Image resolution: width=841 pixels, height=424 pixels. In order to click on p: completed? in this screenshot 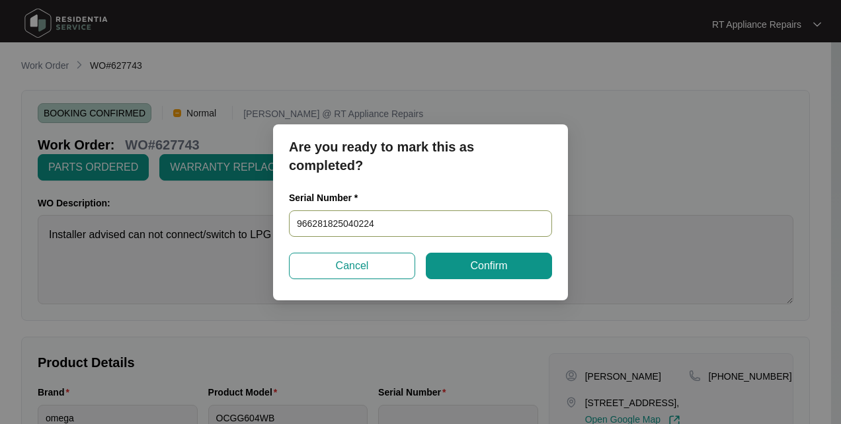, I will do `click(421, 165)`.